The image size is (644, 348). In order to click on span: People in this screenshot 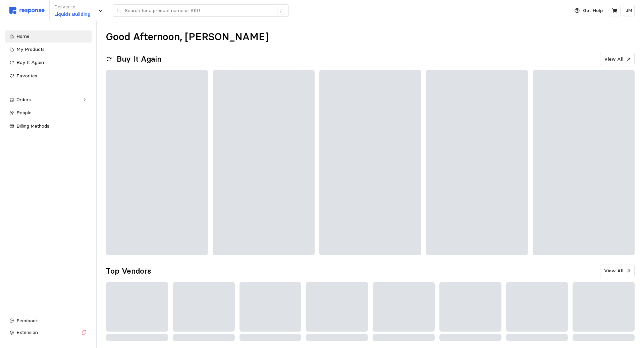, I will do `click(24, 113)`.